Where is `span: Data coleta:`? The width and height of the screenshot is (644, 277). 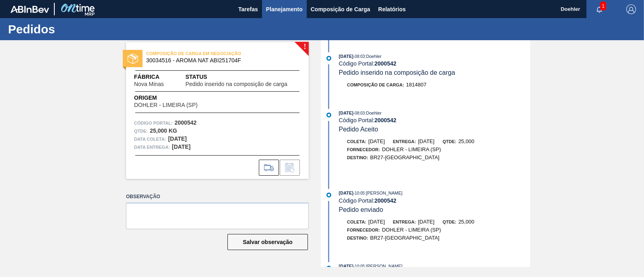
span: Data coleta: is located at coordinates (150, 139).